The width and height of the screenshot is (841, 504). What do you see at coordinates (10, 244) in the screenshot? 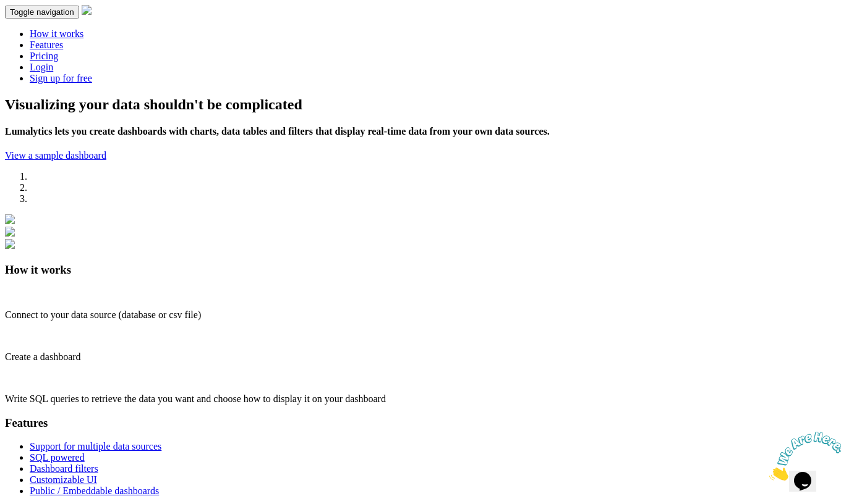
I see `img: lumalytics-screenshot-3-04977a5c2dca9b125ae790bce47ef446ee1c15c3bae81557a73f924cfbf69eb4.png` at bounding box center [10, 244].